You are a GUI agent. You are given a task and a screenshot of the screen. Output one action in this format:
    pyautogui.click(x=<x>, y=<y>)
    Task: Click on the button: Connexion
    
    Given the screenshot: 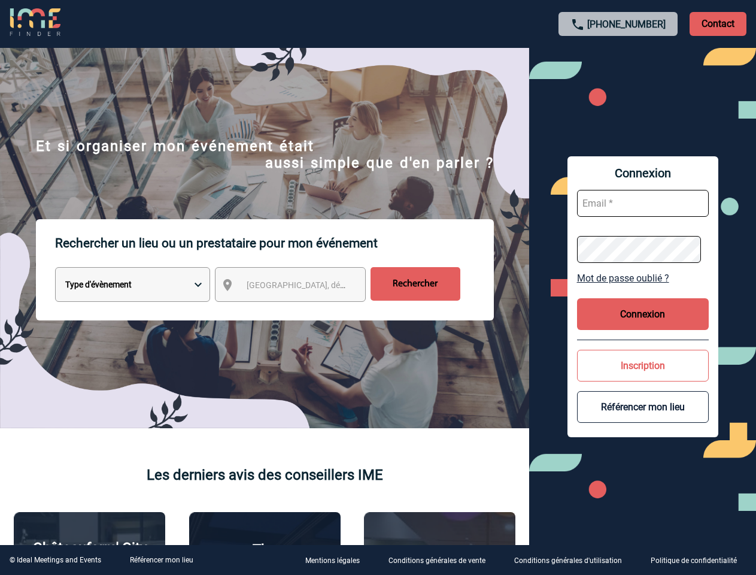 What is the action you would take?
    pyautogui.click(x=643, y=314)
    